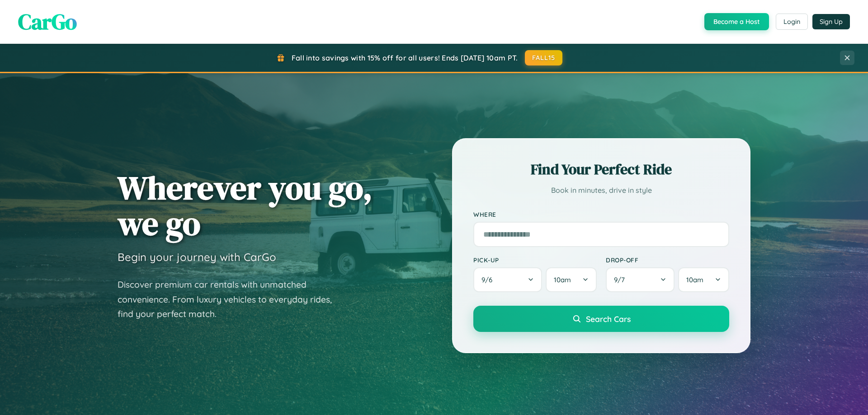 This screenshot has height=415, width=868. Describe the element at coordinates (601, 214) in the screenshot. I see `label: Where` at that location.